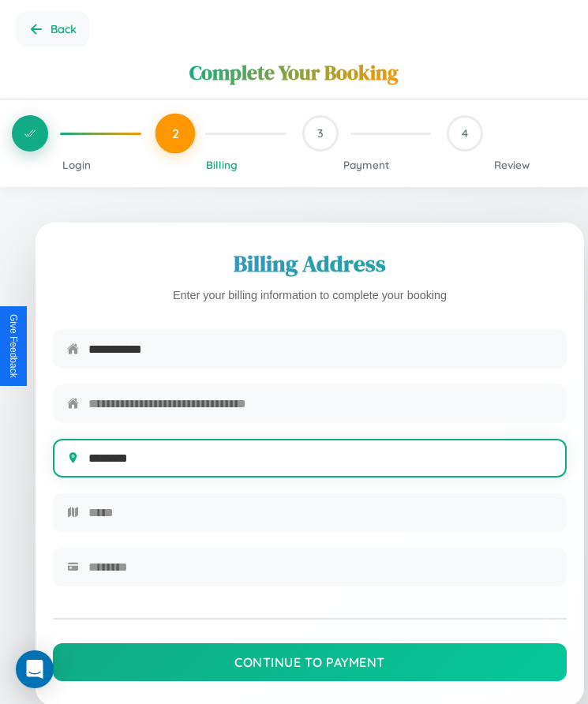 This screenshot has height=704, width=588. What do you see at coordinates (294, 73) in the screenshot?
I see `h1: Complete Your Booking` at bounding box center [294, 73].